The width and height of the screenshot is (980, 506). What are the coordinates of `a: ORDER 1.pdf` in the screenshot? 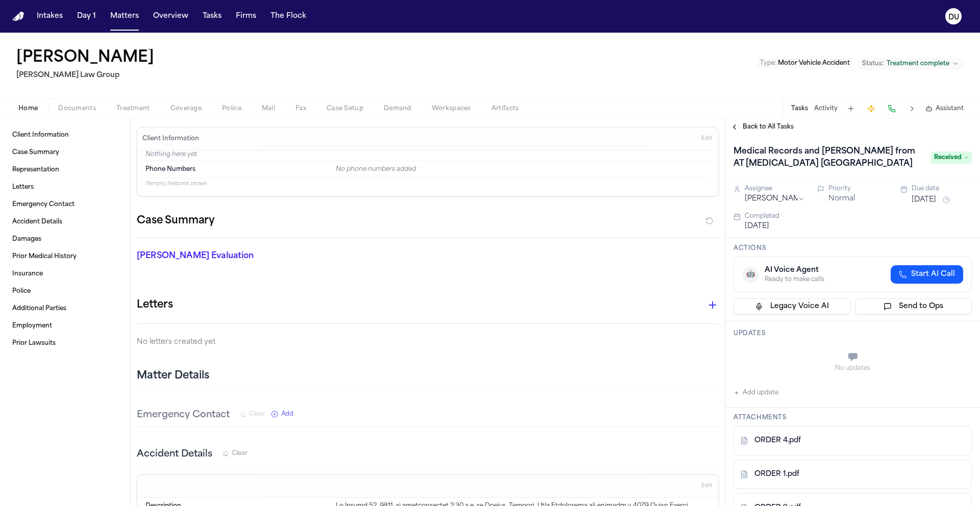 It's located at (777, 475).